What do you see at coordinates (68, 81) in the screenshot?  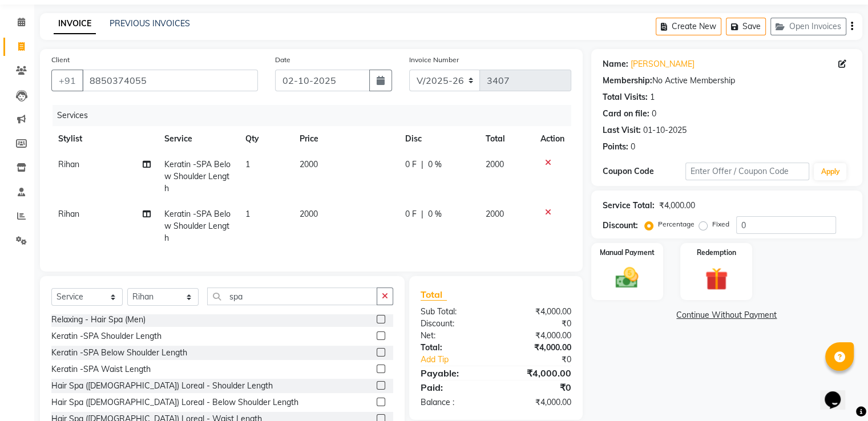 I see `button: +91` at bounding box center [68, 81].